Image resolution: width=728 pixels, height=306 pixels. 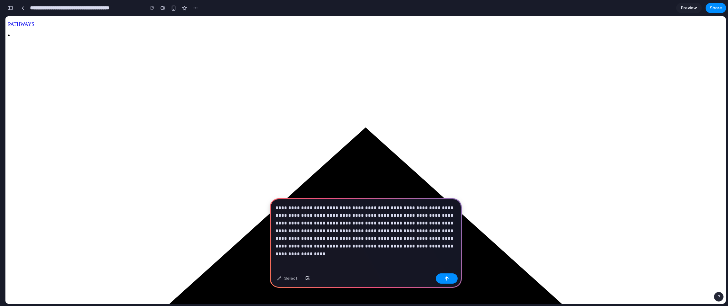 What do you see at coordinates (360, 8) in the screenshot?
I see `a: PATHWAYS` at bounding box center [360, 8].